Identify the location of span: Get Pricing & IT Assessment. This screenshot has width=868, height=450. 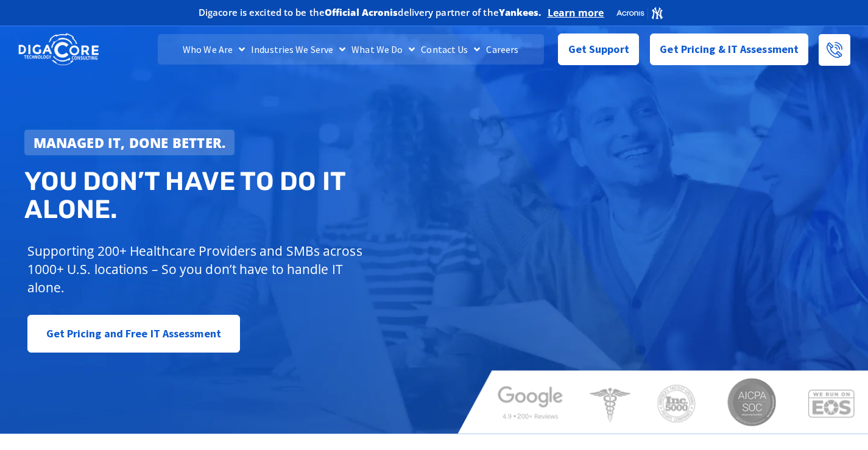
(729, 50).